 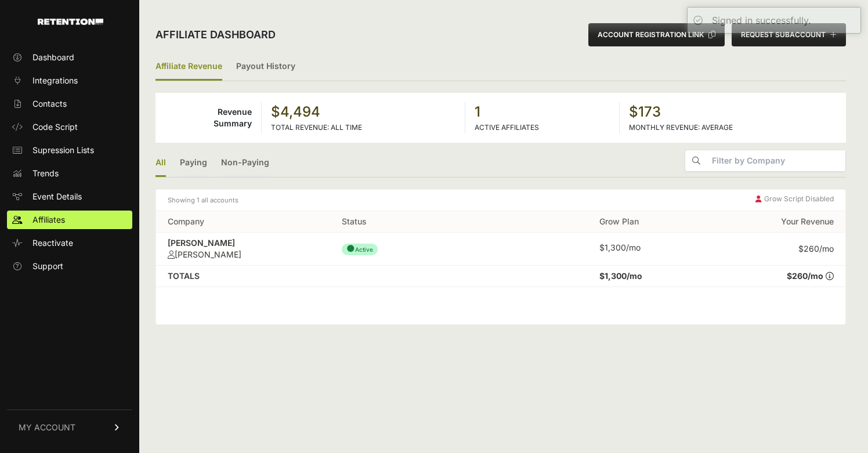 I want to click on button: ACCOUNT REGISTRATION LINK, so click(x=656, y=35).